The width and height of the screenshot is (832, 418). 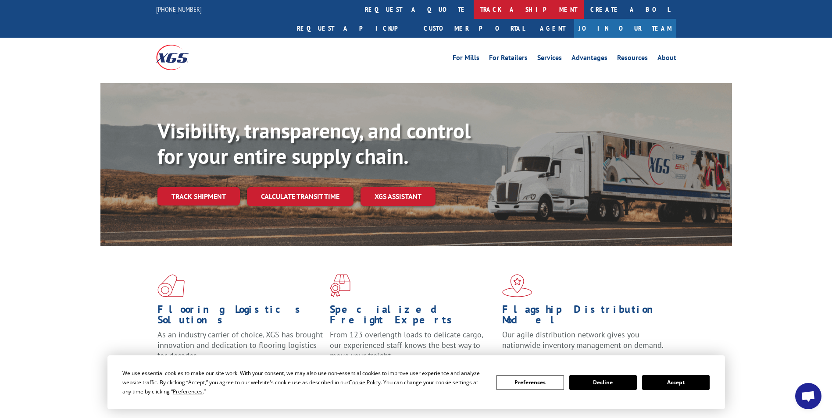 I want to click on span: Cookie Policy, so click(x=364, y=382).